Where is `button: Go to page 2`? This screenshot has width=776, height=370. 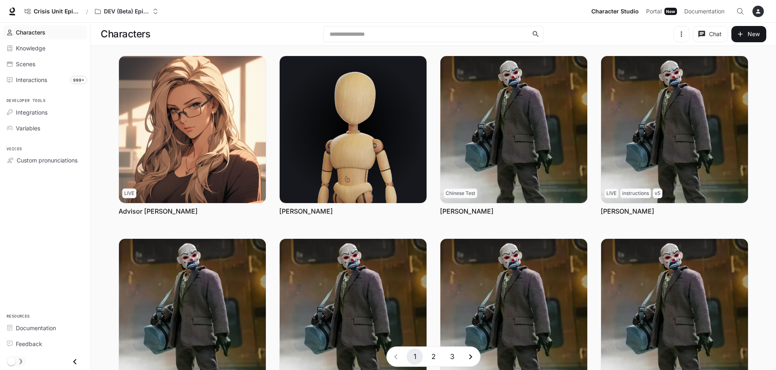 button: Go to page 2 is located at coordinates (433, 356).